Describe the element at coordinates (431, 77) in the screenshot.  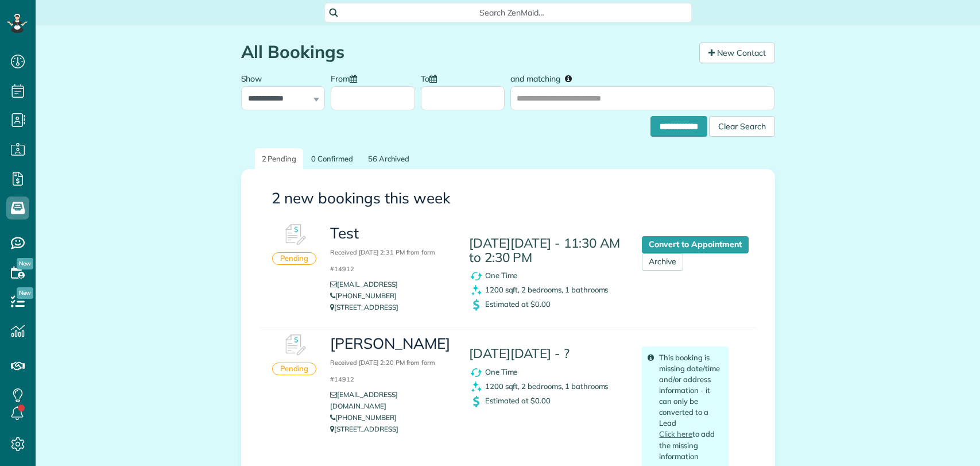
I see `label: To` at that location.